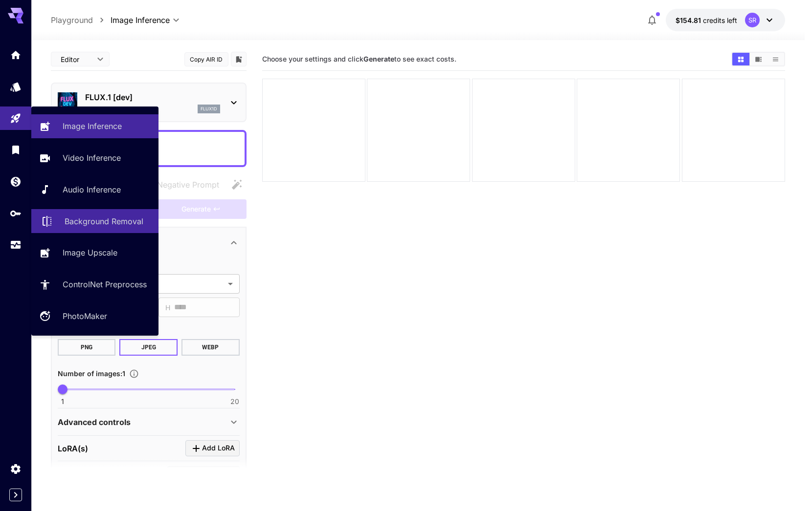 Image resolution: width=812 pixels, height=511 pixels. I want to click on div: SR, so click(752, 20).